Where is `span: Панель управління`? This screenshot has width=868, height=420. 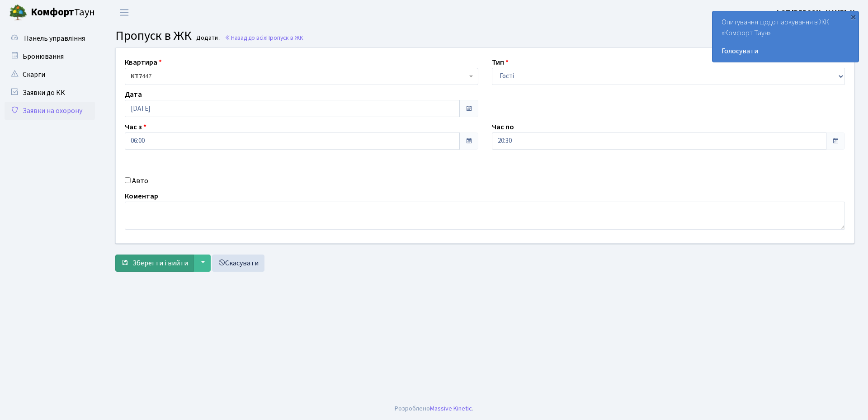
span: Панель управління is located at coordinates (54, 38).